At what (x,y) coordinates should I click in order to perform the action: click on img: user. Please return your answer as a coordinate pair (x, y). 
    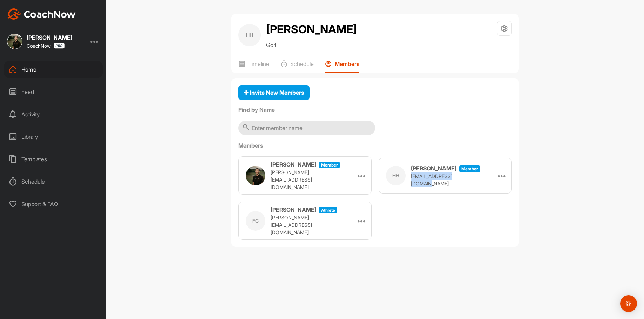
    Looking at the image, I should click on (256, 176).